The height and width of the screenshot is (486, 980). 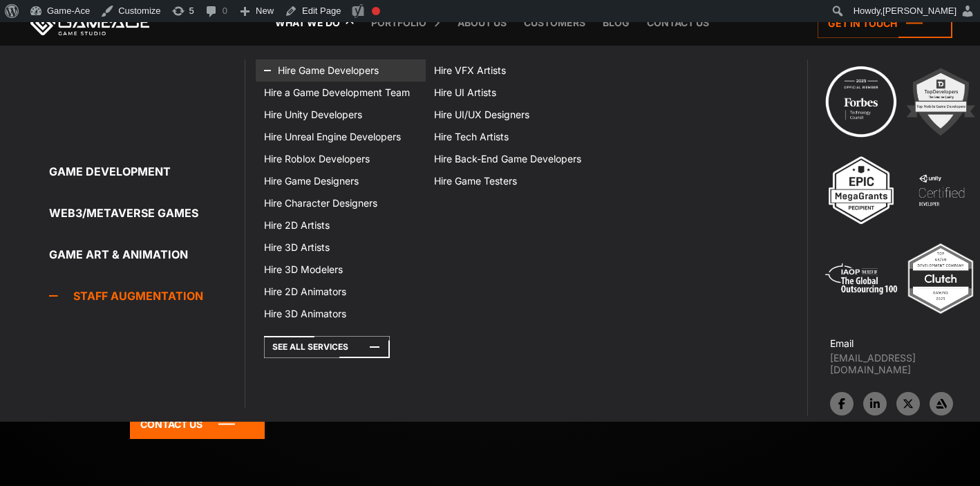 I want to click on a: Hire 3D Animators, so click(x=341, y=314).